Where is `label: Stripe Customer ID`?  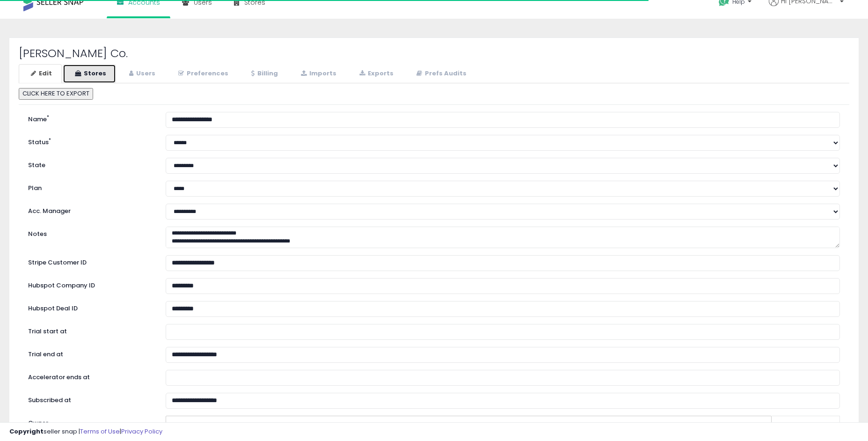
label: Stripe Customer ID is located at coordinates (90, 261).